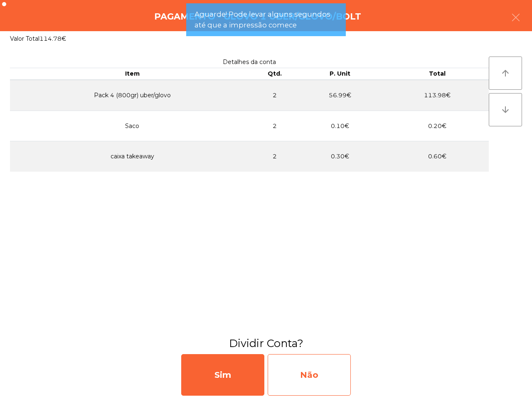 The width and height of the screenshot is (532, 399). Describe the element at coordinates (505, 110) in the screenshot. I see `button: arrow_downward` at that location.